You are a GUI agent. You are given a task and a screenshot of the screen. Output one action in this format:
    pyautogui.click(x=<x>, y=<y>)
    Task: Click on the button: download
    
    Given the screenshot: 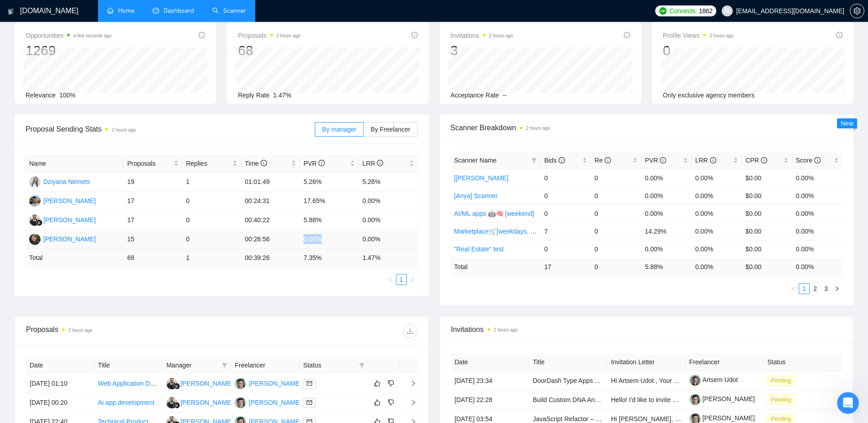 What is the action you would take?
    pyautogui.click(x=410, y=331)
    